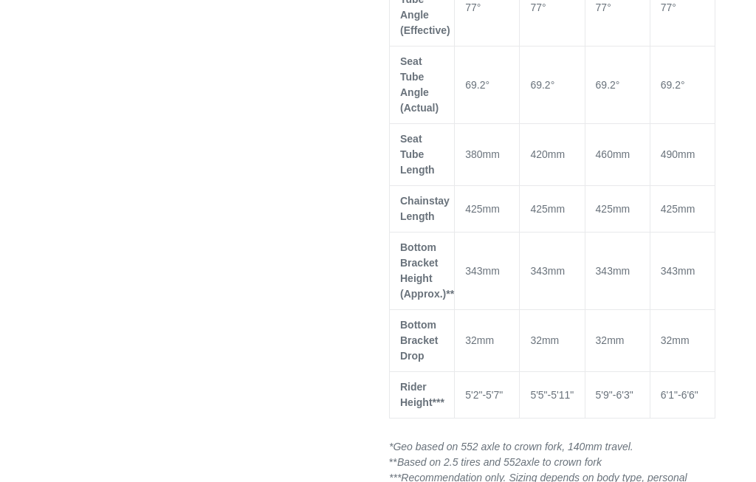 This screenshot has width=756, height=482. I want to click on span: Seat Tube Length, so click(417, 154).